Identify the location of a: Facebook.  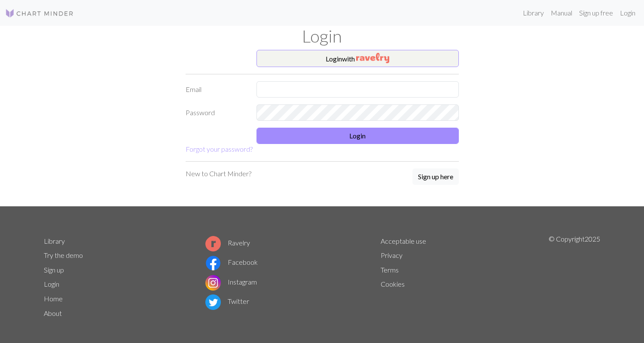
(232, 262).